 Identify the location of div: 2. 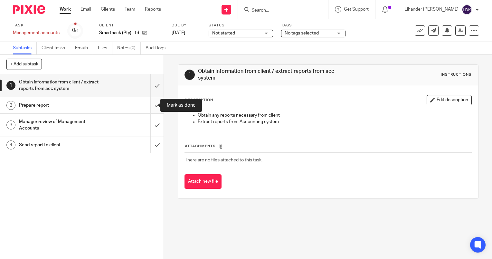
(11, 105).